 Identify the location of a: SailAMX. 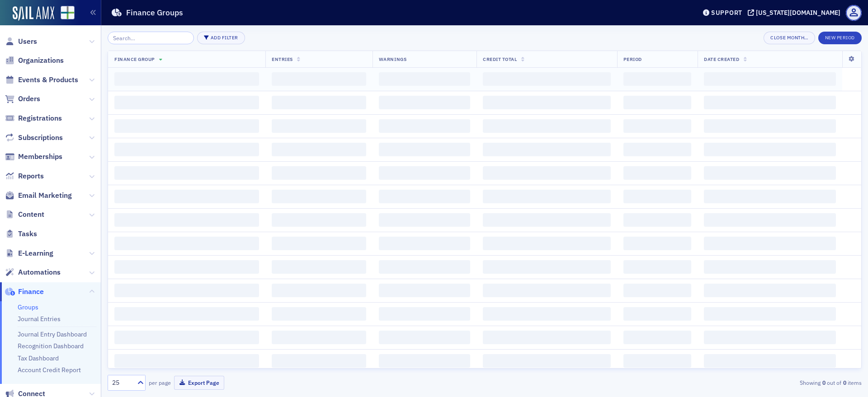
(33, 14).